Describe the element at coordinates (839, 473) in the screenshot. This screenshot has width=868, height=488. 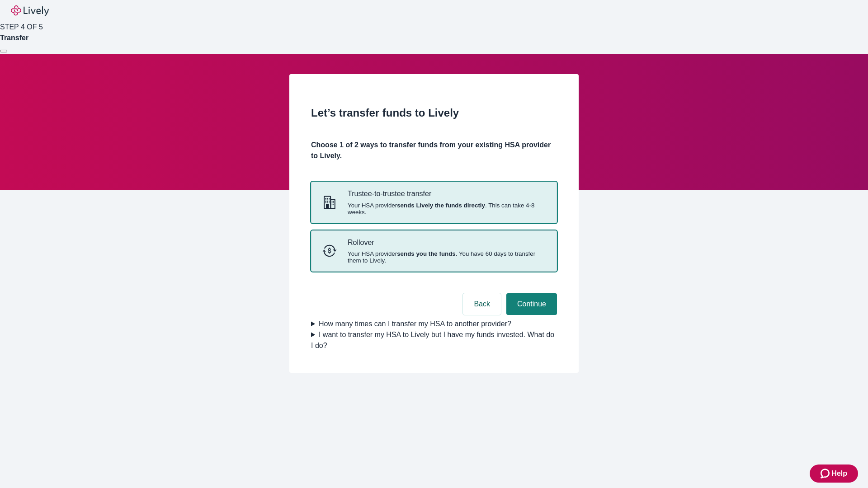
I see `span: Help` at that location.